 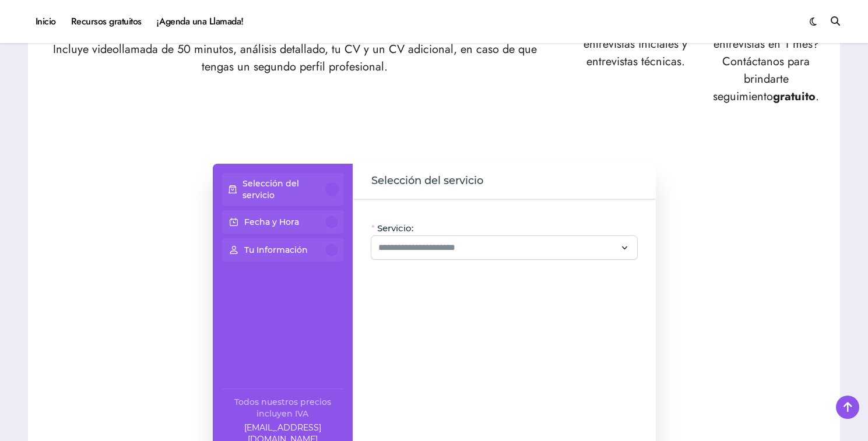 I want to click on p: Selección del servicio, so click(x=284, y=189).